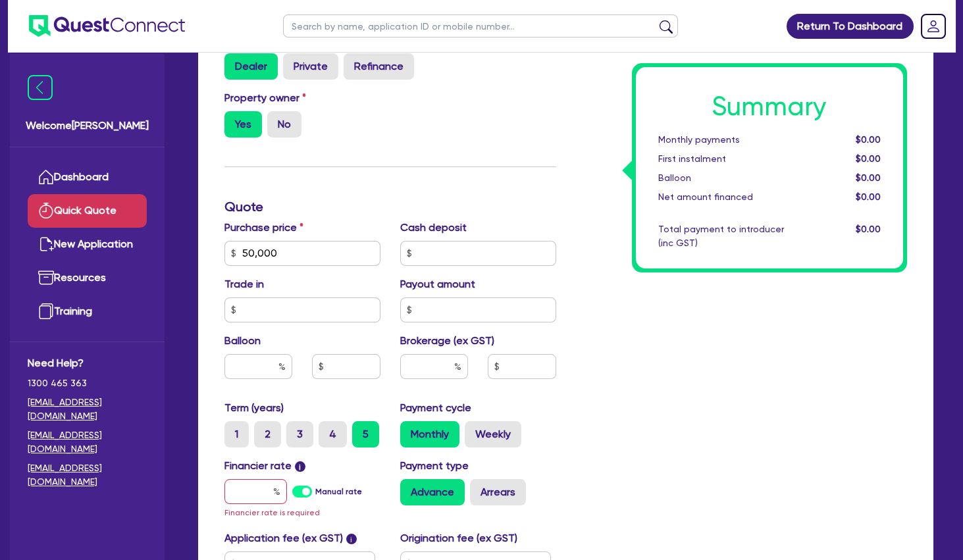  What do you see at coordinates (850, 27) in the screenshot?
I see `a: Return To Dashboard` at bounding box center [850, 27].